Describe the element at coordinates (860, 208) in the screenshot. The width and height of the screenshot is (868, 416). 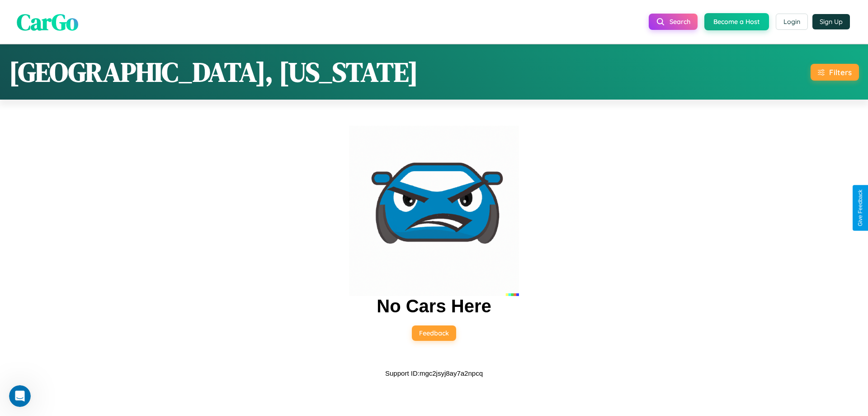
I see `div: Give Feedback` at that location.